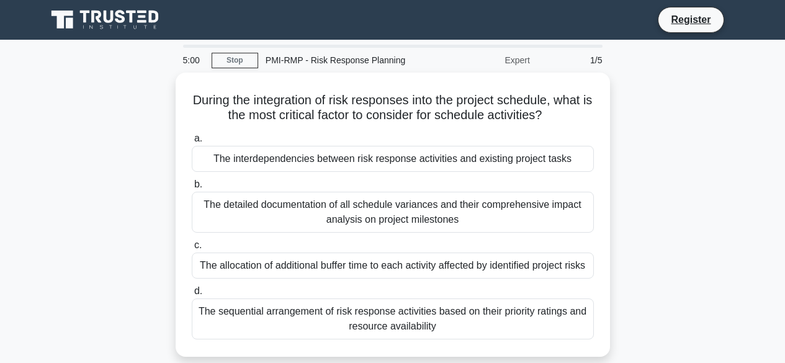 This screenshot has height=363, width=785. What do you see at coordinates (198, 244) in the screenshot?
I see `span: c.` at bounding box center [198, 244].